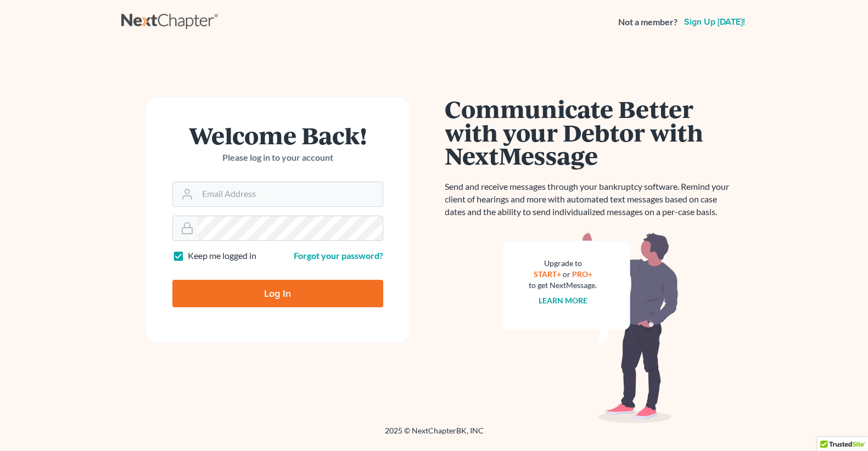 Image resolution: width=868 pixels, height=451 pixels. Describe the element at coordinates (591, 132) in the screenshot. I see `h1: Communicate Better with your Debtor with NextMessage` at that location.